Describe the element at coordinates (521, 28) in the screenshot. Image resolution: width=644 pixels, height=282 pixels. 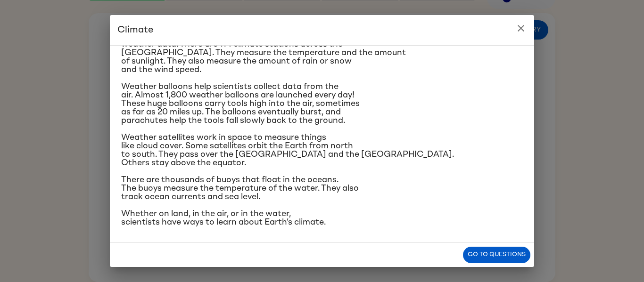
I see `button: close` at that location.